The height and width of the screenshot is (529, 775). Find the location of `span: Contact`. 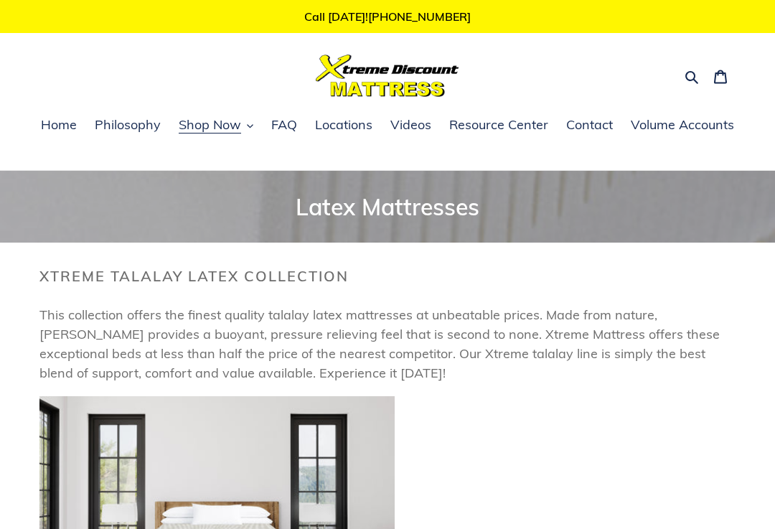

span: Contact is located at coordinates (589, 125).